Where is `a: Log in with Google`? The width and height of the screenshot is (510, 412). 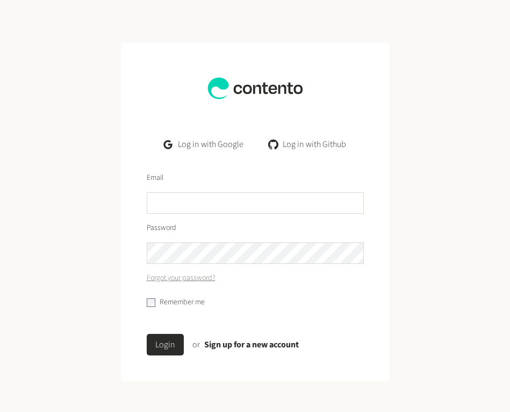
a: Log in with Google is located at coordinates (203, 144).